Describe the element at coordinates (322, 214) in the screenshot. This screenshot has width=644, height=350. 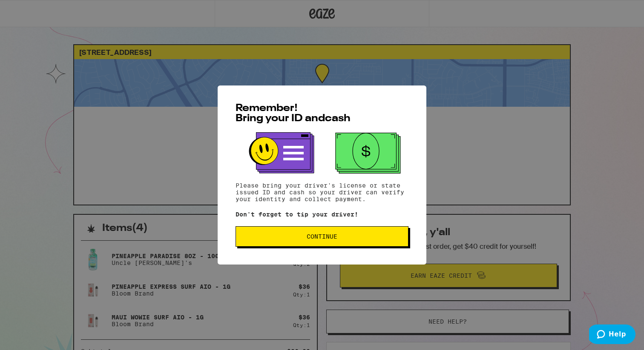
I see `p: Don't forget to tip your driver!` at that location.